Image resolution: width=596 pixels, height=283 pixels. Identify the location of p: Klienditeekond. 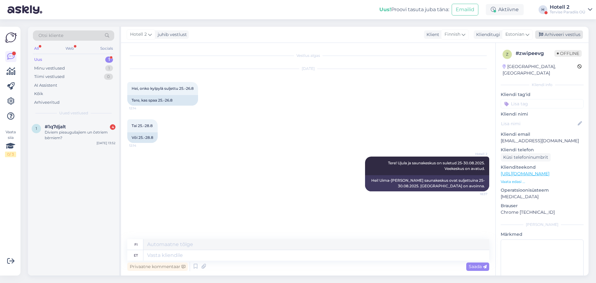
(542, 167).